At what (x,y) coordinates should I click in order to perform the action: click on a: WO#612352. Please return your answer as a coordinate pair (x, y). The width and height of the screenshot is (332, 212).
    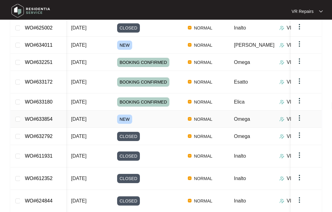
    Looking at the image, I should click on (39, 179).